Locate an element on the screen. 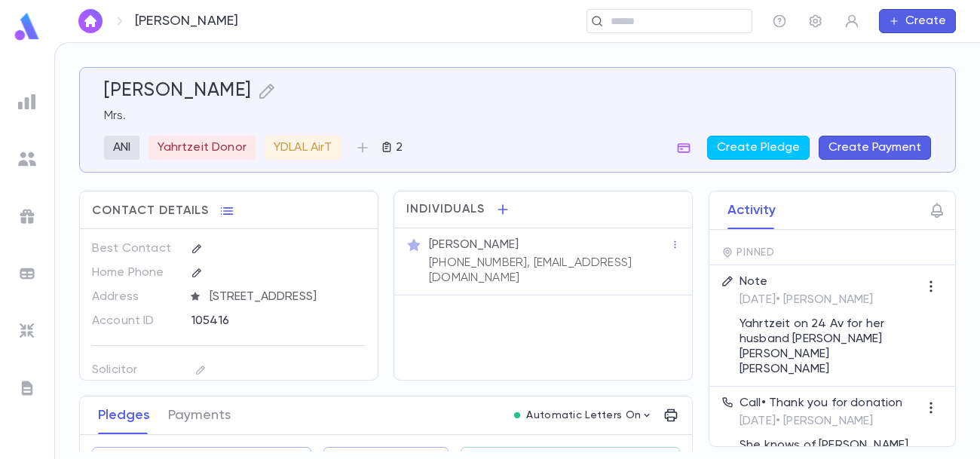 Image resolution: width=980 pixels, height=459 pixels. button: Create Pledge is located at coordinates (758, 148).